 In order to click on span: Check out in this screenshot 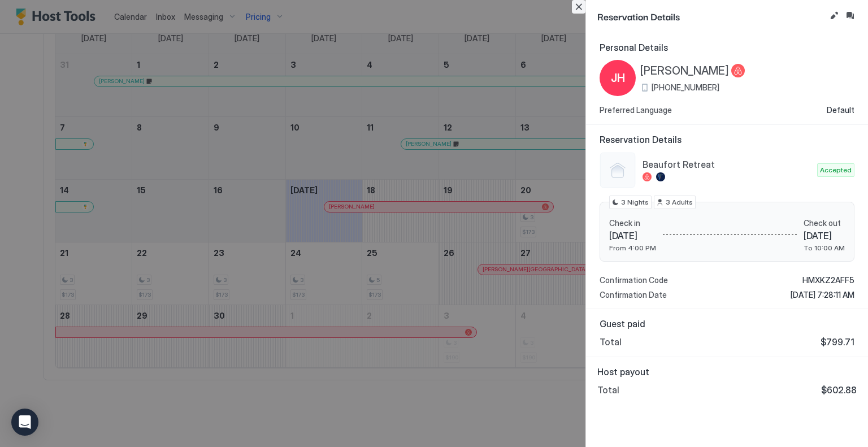, I will do `click(824, 223)`.